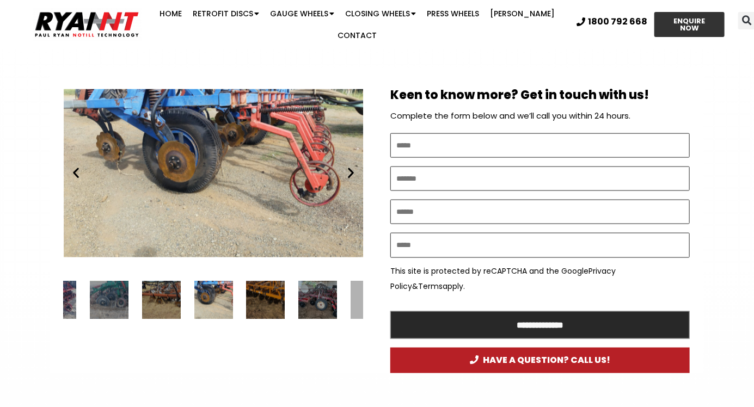 Image resolution: width=754 pixels, height=407 pixels. Describe the element at coordinates (540, 360) in the screenshot. I see `span: HAVE A QUESTION? CALL US!` at that location.